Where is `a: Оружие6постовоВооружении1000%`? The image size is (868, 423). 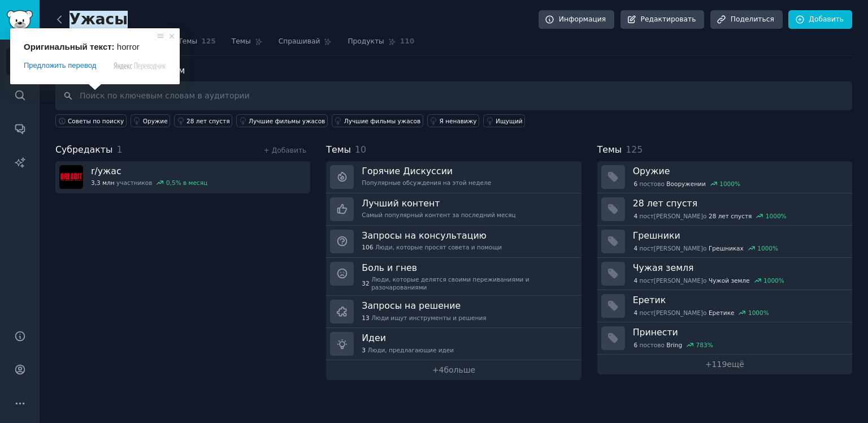 a: Оружие6постовоВооружении1000% is located at coordinates (724, 177).